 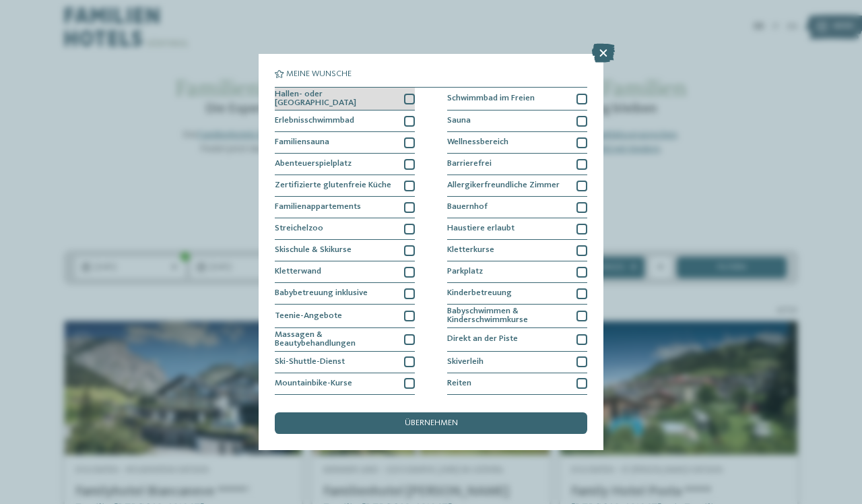 What do you see at coordinates (333, 186) in the screenshot?
I see `span: Zertifizierte glutenfreie Küche` at bounding box center [333, 186].